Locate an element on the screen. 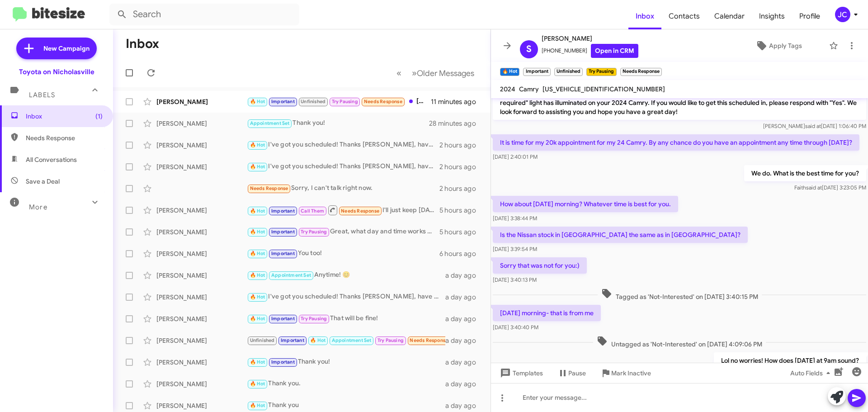 Image resolution: width=868 pixels, height=412 pixels. span: 2024 is located at coordinates (508, 89).